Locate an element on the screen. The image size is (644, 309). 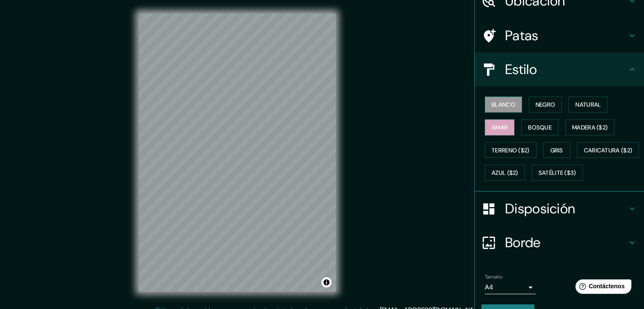
button: Activar o desactivar atribución is located at coordinates (327, 282).